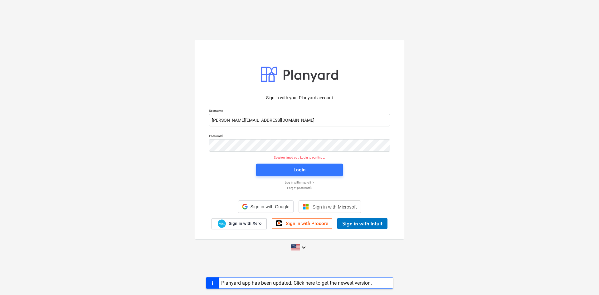 The height and width of the screenshot is (295, 599). Describe the element at coordinates (304, 248) in the screenshot. I see `i: keyboard_arrow_down` at that location.